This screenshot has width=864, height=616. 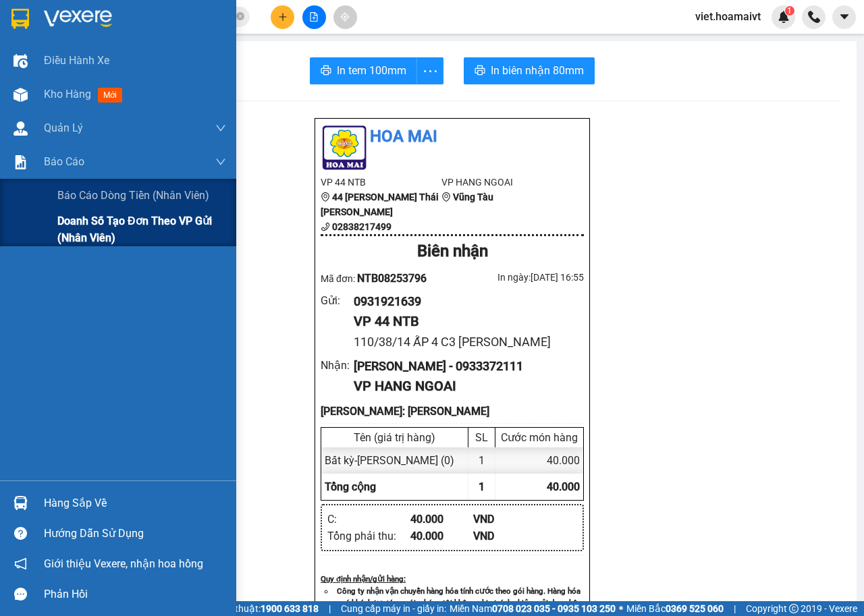 I want to click on div: Quy định nhận/gửi hàng :, so click(x=452, y=579).